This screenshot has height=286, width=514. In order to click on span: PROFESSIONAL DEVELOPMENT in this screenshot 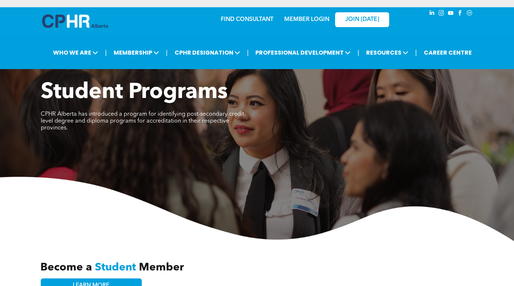, I will do `click(303, 52)`.